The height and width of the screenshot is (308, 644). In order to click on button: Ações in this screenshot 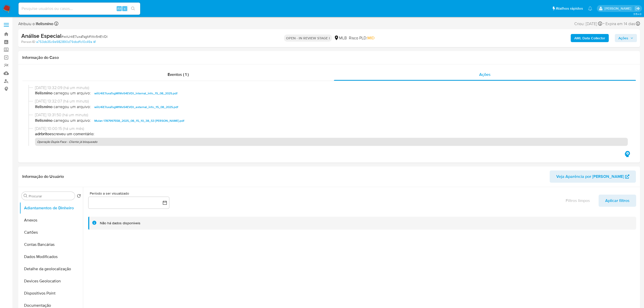, I will do `click(625, 38)`.